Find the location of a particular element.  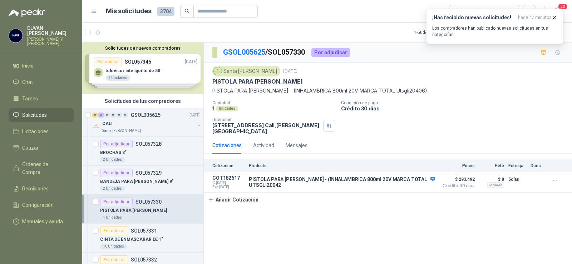

a: Inicio is located at coordinates (41, 66).